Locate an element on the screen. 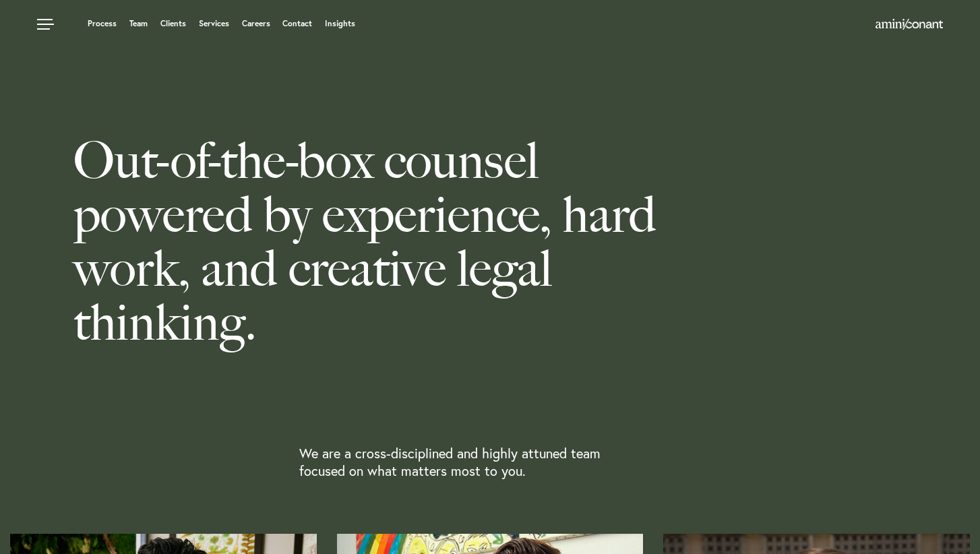 The height and width of the screenshot is (554, 980). a: Clients is located at coordinates (173, 24).